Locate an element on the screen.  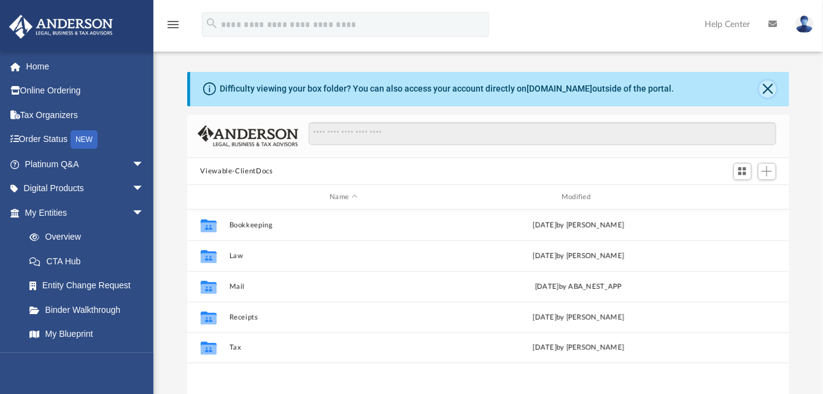
button: Switch to Grid View is located at coordinates (743, 171).